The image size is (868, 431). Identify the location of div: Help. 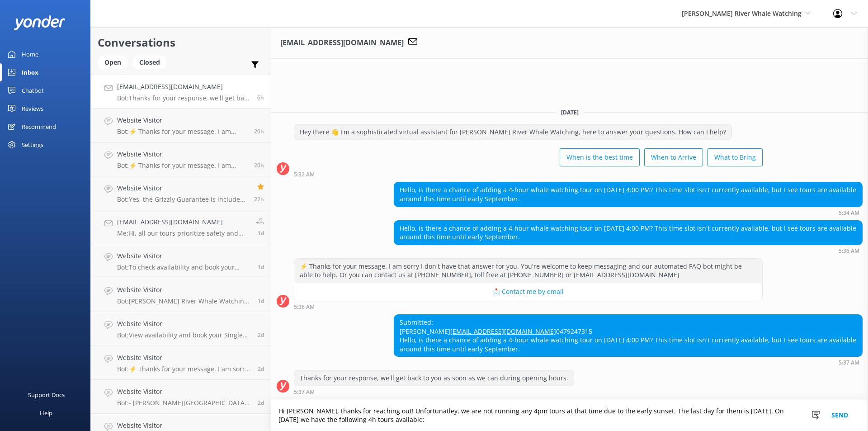
(46, 413).